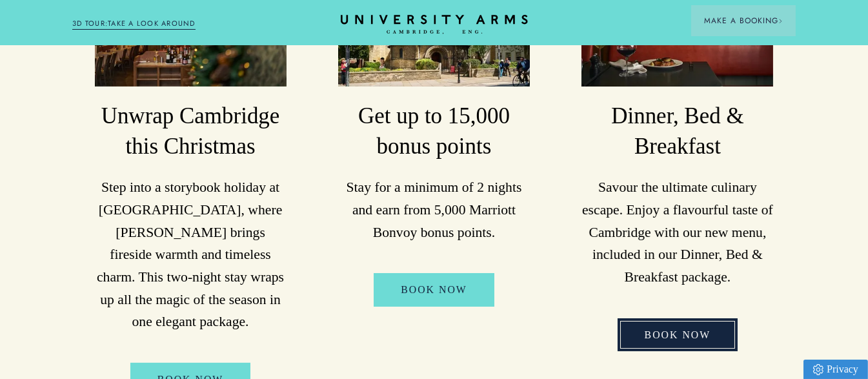 This screenshot has height=379, width=868. Describe the element at coordinates (780, 21) in the screenshot. I see `img: Arrow icon` at that location.